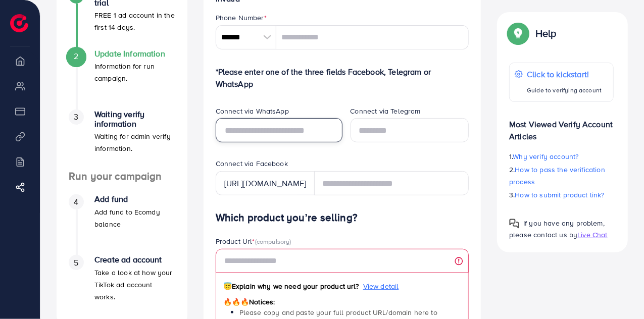 This screenshot has height=319, width=644. What do you see at coordinates (561, 195) in the screenshot?
I see `p: 3.` at bounding box center [561, 195].